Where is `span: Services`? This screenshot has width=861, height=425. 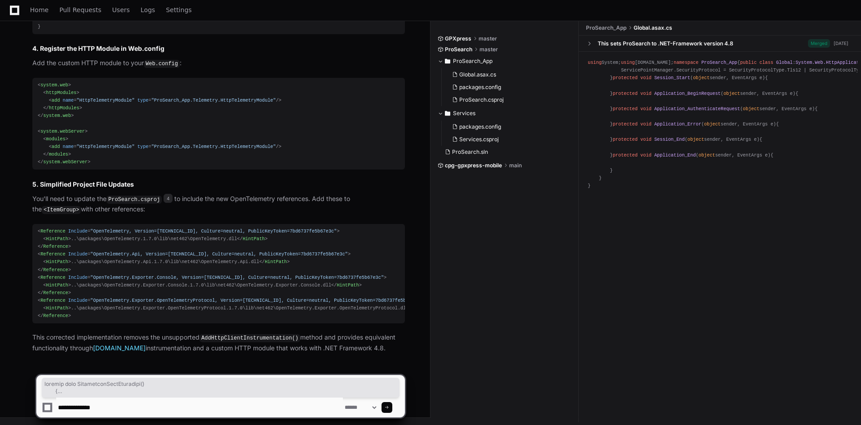
span: Services is located at coordinates (464, 113).